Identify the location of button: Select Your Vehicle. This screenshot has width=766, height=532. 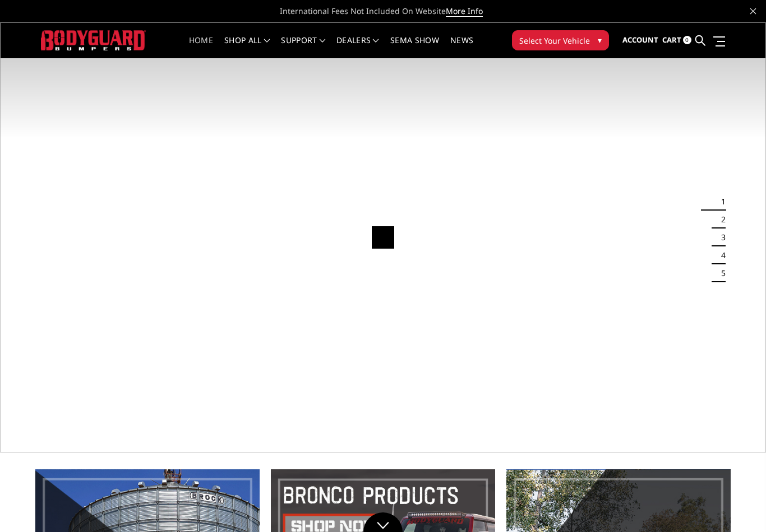
(560, 40).